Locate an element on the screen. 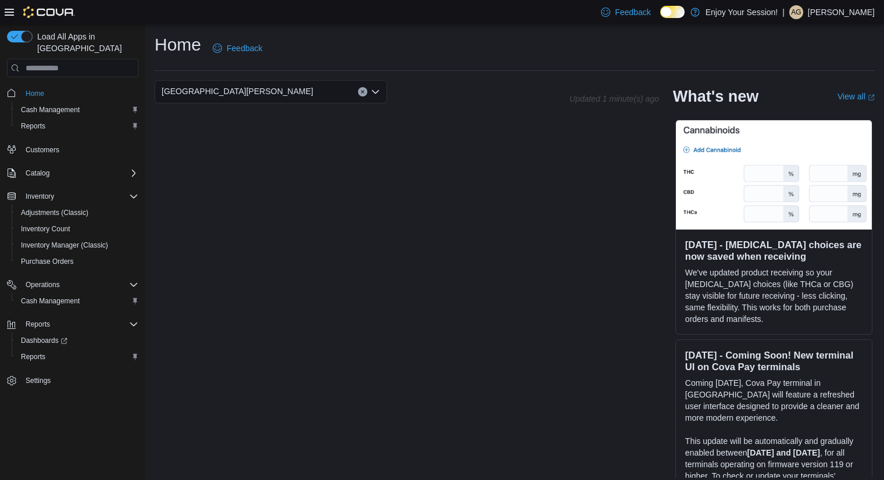 Image resolution: width=884 pixels, height=480 pixels. span: AG is located at coordinates (796, 12).